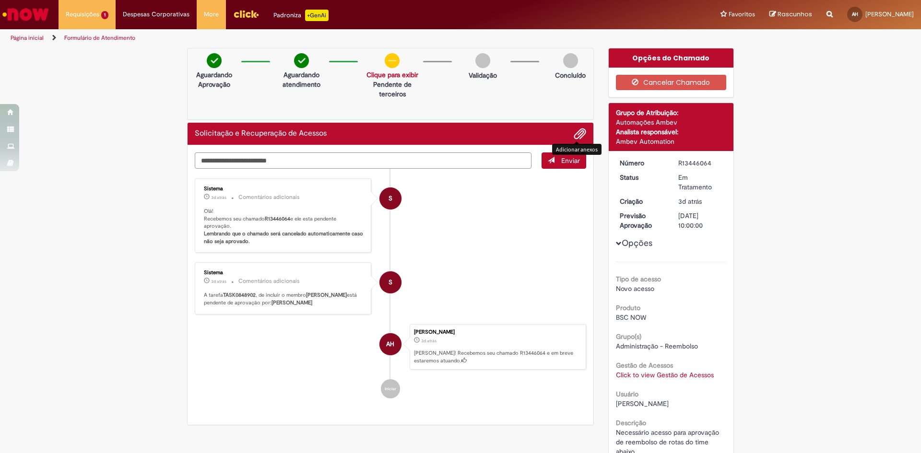  I want to click on span: 1, so click(105, 15).